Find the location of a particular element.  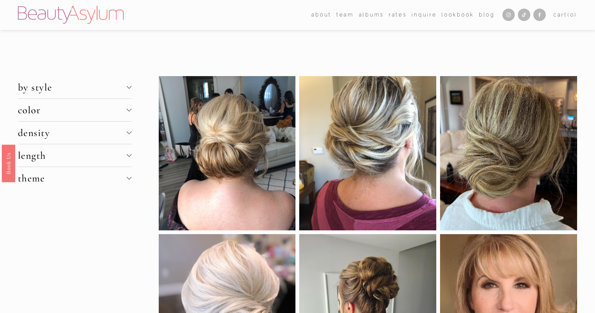

a: TikTok is located at coordinates (524, 15).